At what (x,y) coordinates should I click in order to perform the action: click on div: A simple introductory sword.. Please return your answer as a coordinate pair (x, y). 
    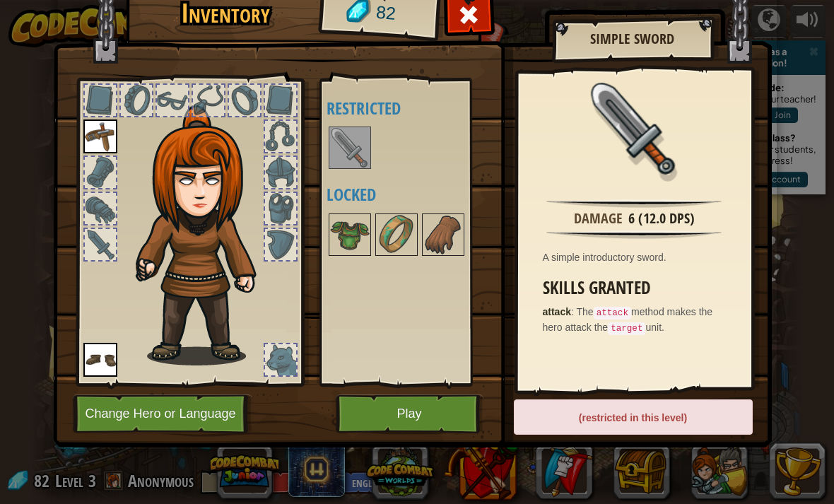
    Looking at the image, I should click on (638, 257).